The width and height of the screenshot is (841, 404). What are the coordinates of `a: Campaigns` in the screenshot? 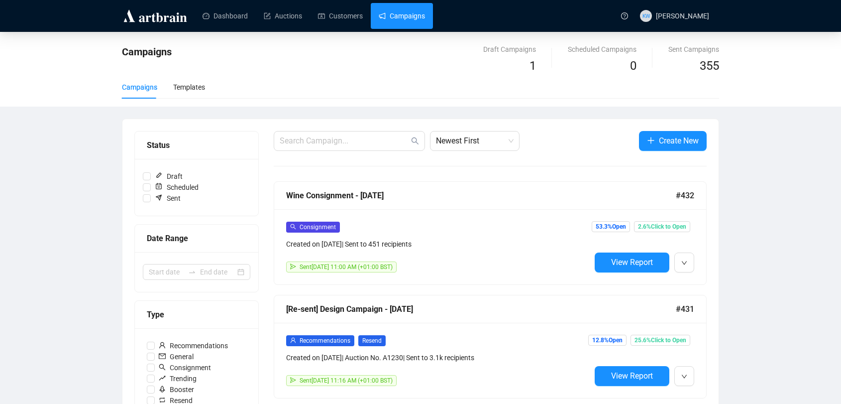 It's located at (402, 16).